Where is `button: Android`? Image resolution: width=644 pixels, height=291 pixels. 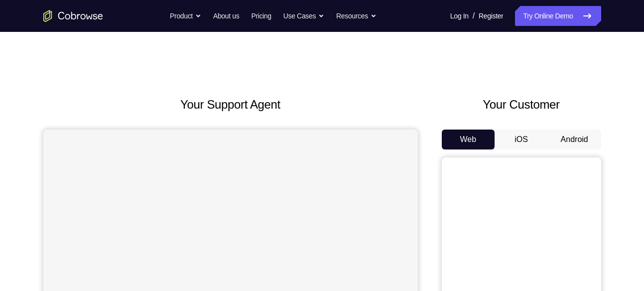
button: Android is located at coordinates (574, 139).